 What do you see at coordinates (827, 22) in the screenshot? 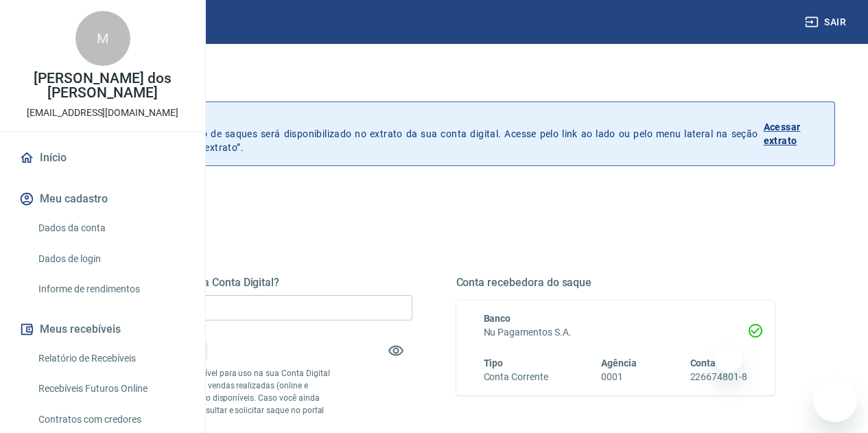
I see `button: Sair` at bounding box center [827, 22].